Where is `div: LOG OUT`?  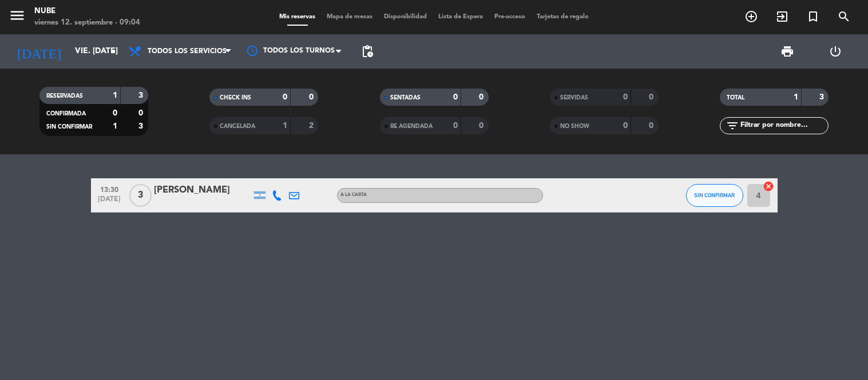 div: LOG OUT is located at coordinates (835, 51).